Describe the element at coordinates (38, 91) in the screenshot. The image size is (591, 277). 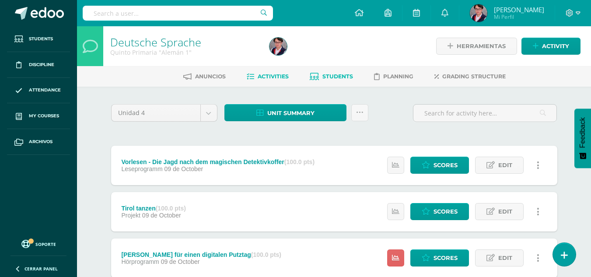
I see `a: Attendance` at that location.